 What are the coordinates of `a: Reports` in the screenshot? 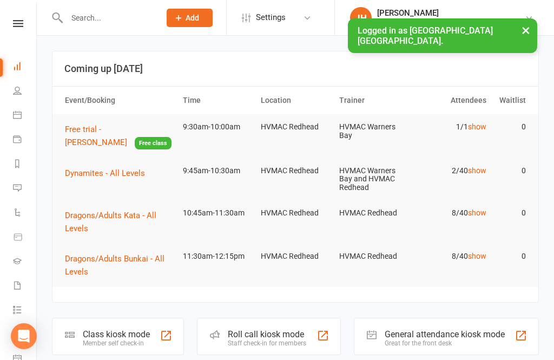 It's located at (25, 164).